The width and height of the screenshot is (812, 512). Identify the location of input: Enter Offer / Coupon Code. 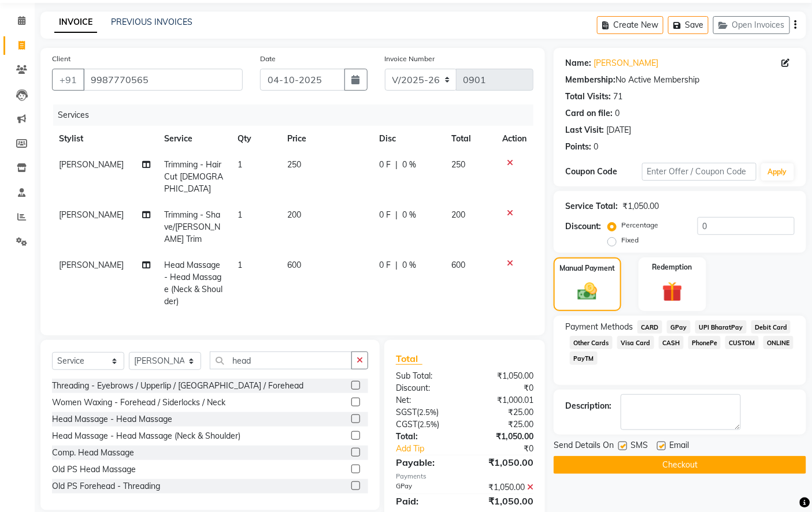
(699, 171).